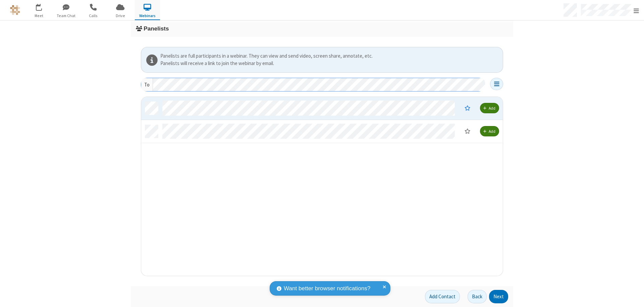  Describe the element at coordinates (93, 16) in the screenshot. I see `span: Calls` at that location.